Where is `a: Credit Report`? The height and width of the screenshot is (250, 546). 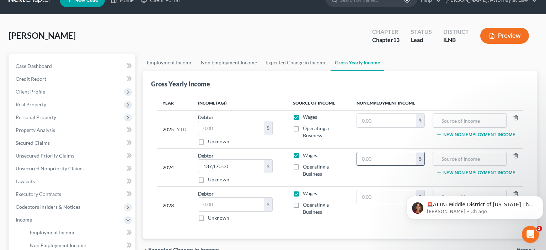
a: Credit Report is located at coordinates (72, 79).